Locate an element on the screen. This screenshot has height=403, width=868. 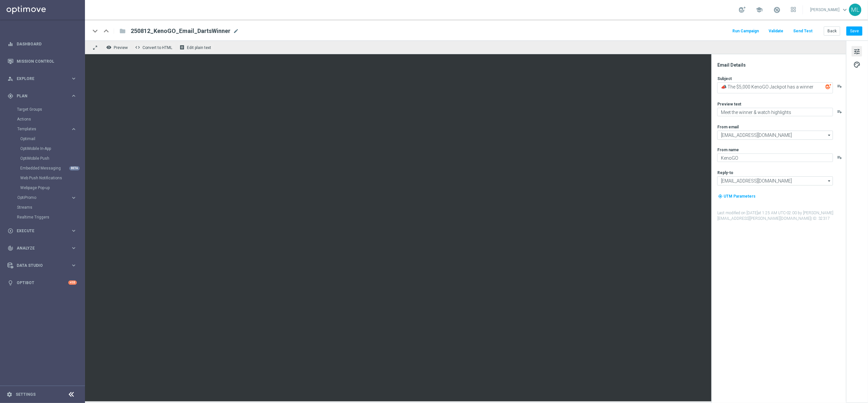
div: Execute is located at coordinates (39, 231).